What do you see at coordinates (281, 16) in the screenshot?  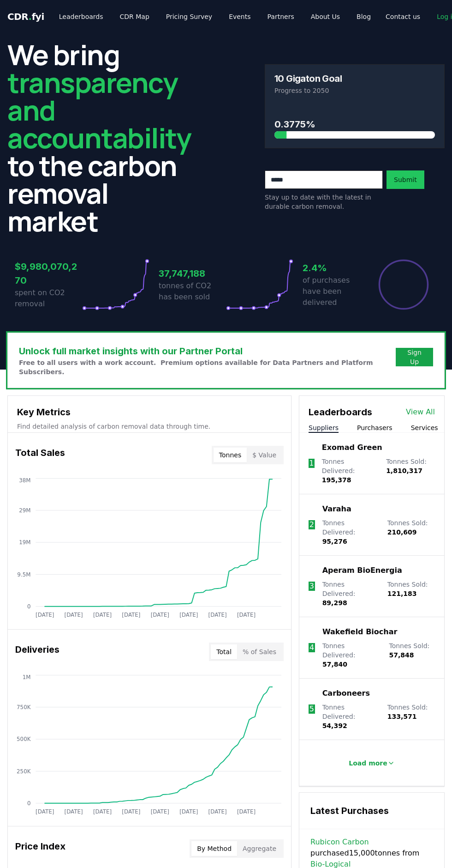 I see `a: Partners` at bounding box center [281, 16].